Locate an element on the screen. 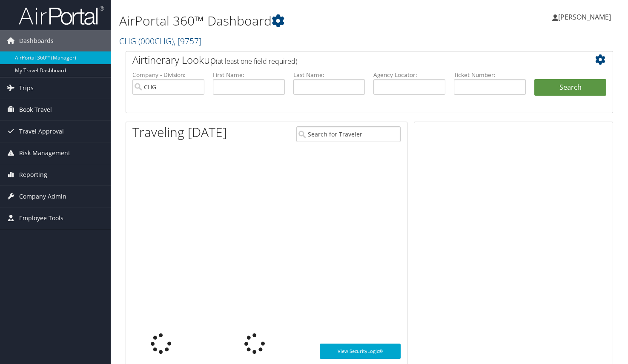  label: Ticket Number: is located at coordinates (490, 75).